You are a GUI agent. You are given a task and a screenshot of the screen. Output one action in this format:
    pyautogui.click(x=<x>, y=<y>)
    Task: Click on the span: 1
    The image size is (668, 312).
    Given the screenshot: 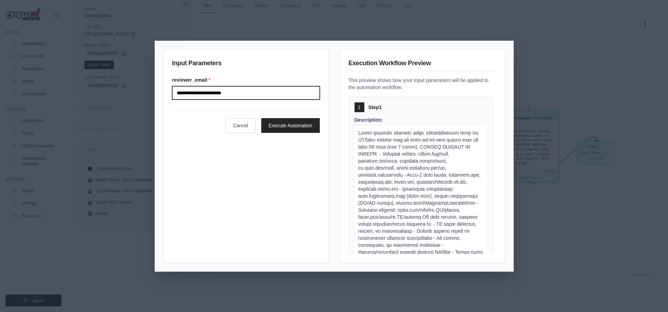 What is the action you would take?
    pyautogui.click(x=359, y=107)
    